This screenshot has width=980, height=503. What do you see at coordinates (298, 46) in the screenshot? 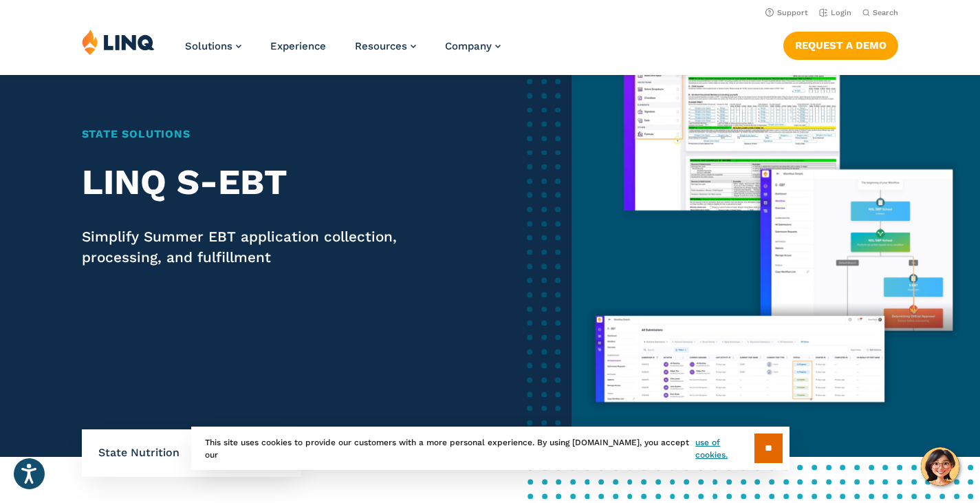
I see `a: Experience` at bounding box center [298, 46].